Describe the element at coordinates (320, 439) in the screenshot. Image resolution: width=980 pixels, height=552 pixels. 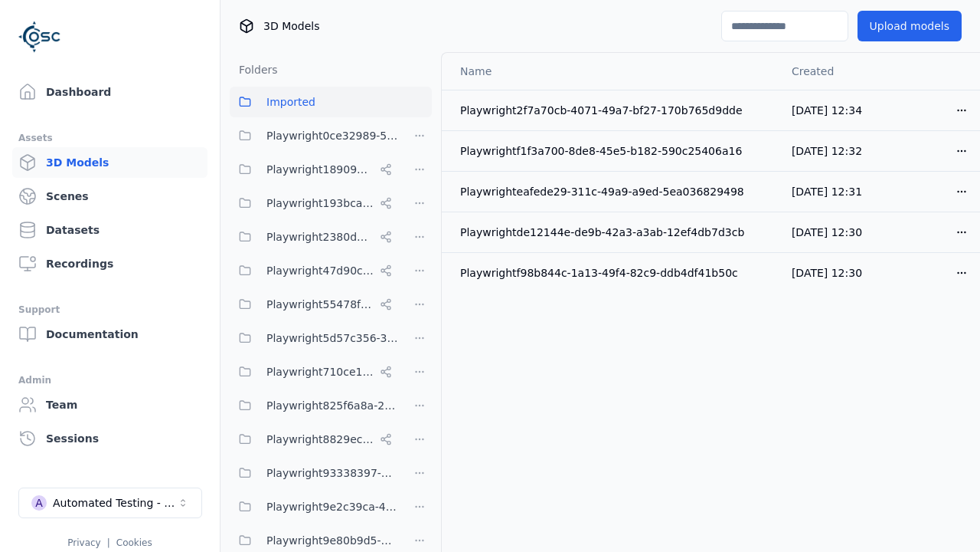
I see `span: Playwright8829ec83-5e68-4376-b984-049061a310ed` at that location.